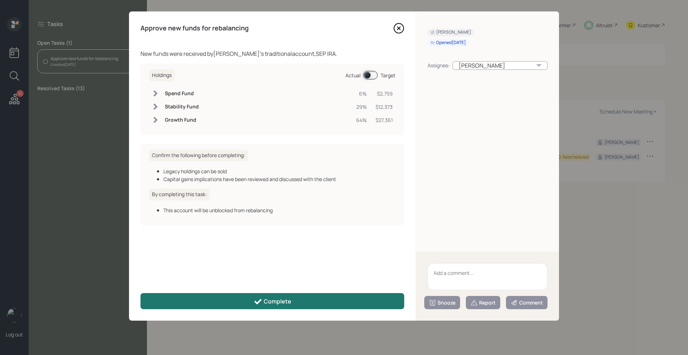  I want to click on button: Comment, so click(526, 303).